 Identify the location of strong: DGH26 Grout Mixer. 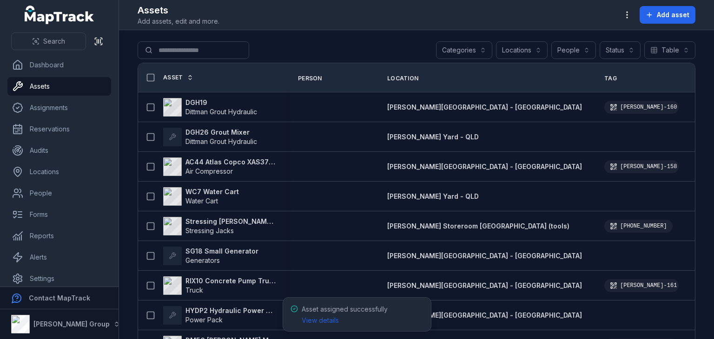
(221, 133).